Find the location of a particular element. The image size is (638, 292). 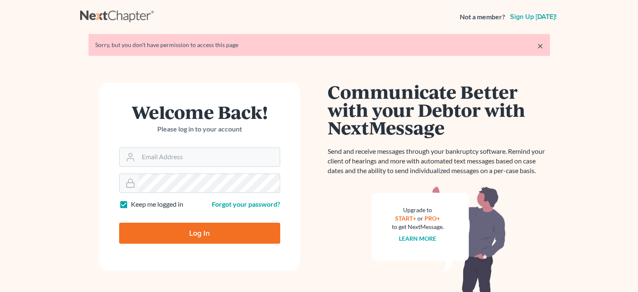

label: Keep me logged in is located at coordinates (157, 204).